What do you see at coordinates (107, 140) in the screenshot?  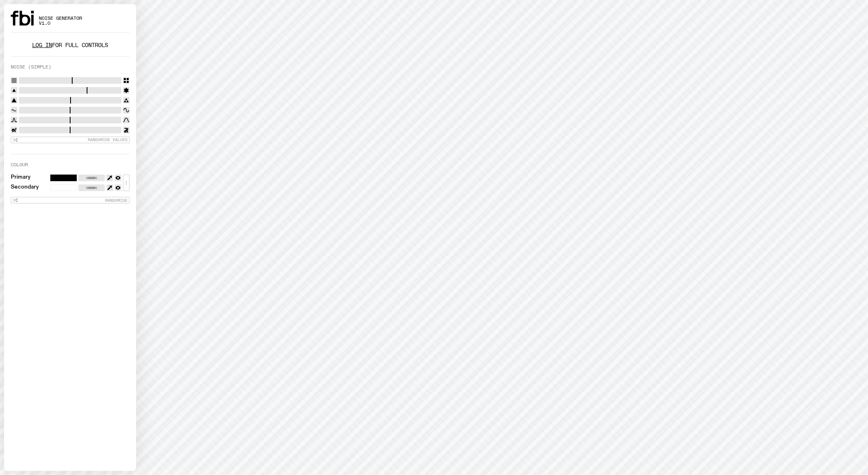 I see `span: Randomise Values` at bounding box center [107, 140].